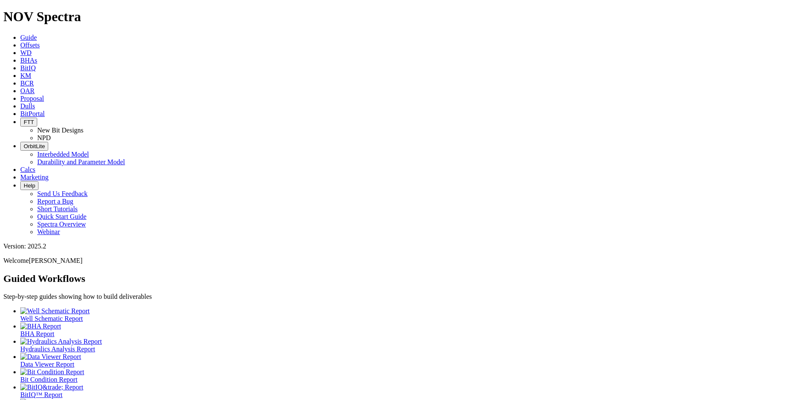  What do you see at coordinates (28, 37) in the screenshot?
I see `a: Guide` at bounding box center [28, 37].